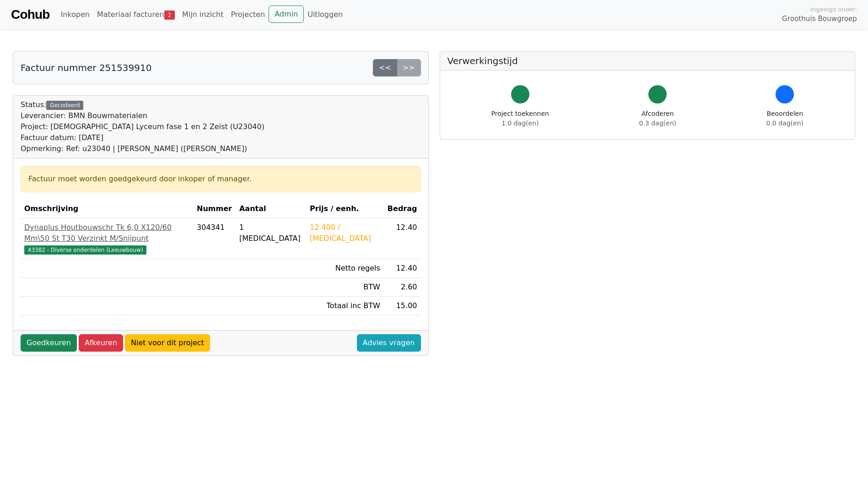 The height and width of the screenshot is (478, 868). What do you see at coordinates (345, 287) in the screenshot?
I see `td: BTW` at bounding box center [345, 287].